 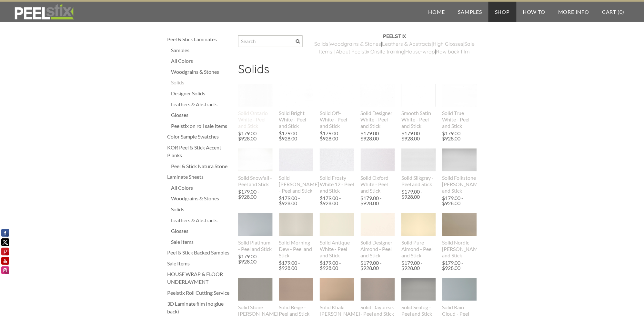 What do you see at coordinates (337, 171) in the screenshot?
I see `a: Solid Frosty White 12 - Peel and Stick` at bounding box center [337, 171].